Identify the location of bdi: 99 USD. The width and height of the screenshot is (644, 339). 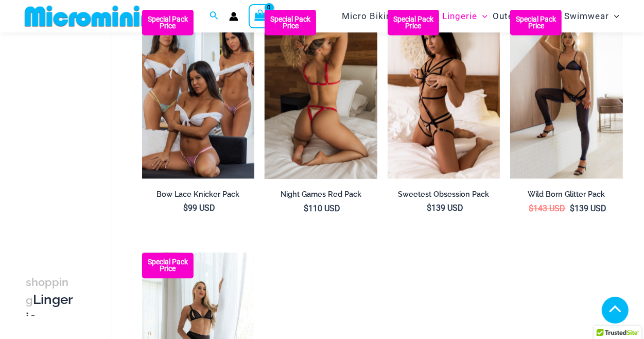
(200, 208).